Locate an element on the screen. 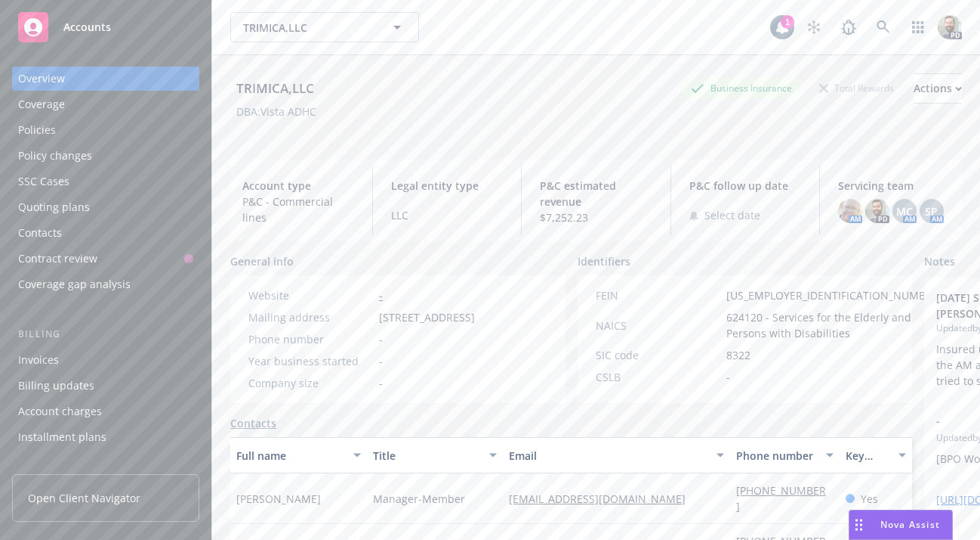 The width and height of the screenshot is (980, 540). a: Overview is located at coordinates (106, 79).